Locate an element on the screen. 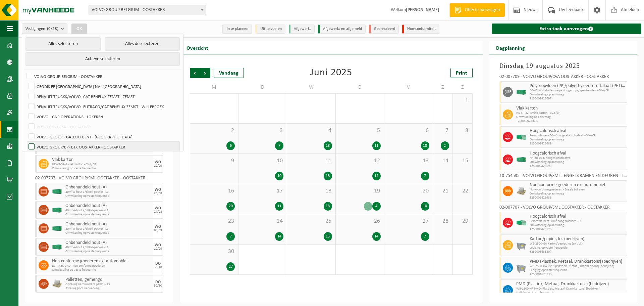  a: Extra taak aanvragen is located at coordinates (567, 29).